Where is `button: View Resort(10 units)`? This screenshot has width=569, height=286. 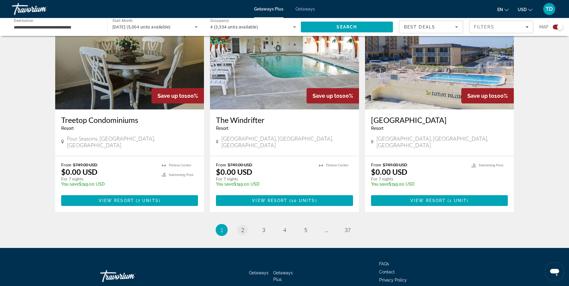 button: View Resort(10 units) is located at coordinates (285, 201).